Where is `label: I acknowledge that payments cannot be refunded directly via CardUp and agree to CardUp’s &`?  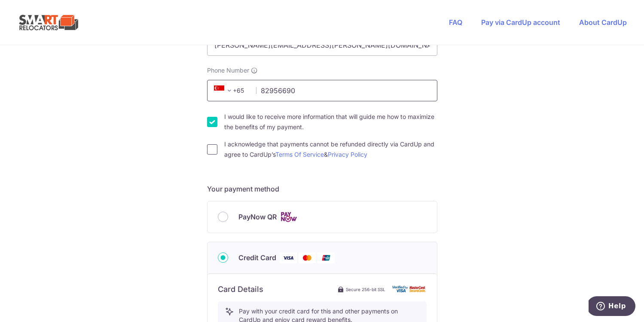 label: I acknowledge that payments cannot be refunded directly via CardUp and agree to CardUp’s & is located at coordinates (331, 149).